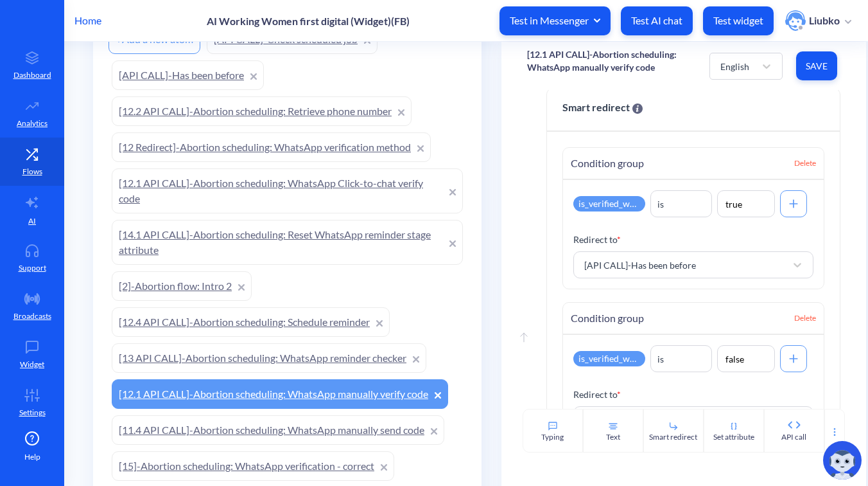 This screenshot has height=486, width=868. I want to click on div: Text, so click(613, 437).